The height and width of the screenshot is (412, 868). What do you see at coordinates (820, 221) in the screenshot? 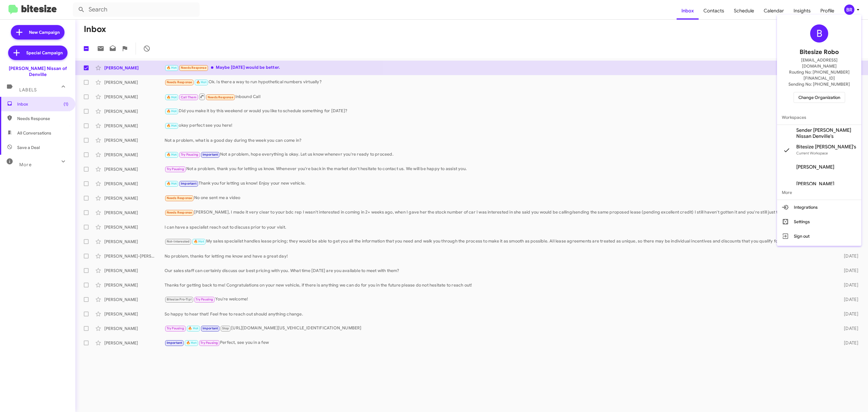
I see `button: Settings` at bounding box center [820, 221].